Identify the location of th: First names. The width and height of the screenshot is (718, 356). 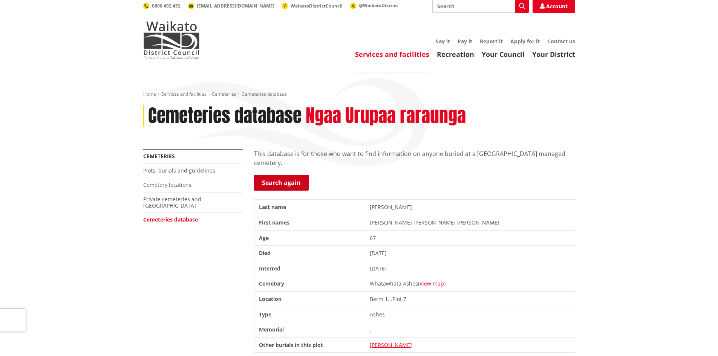
(310, 222).